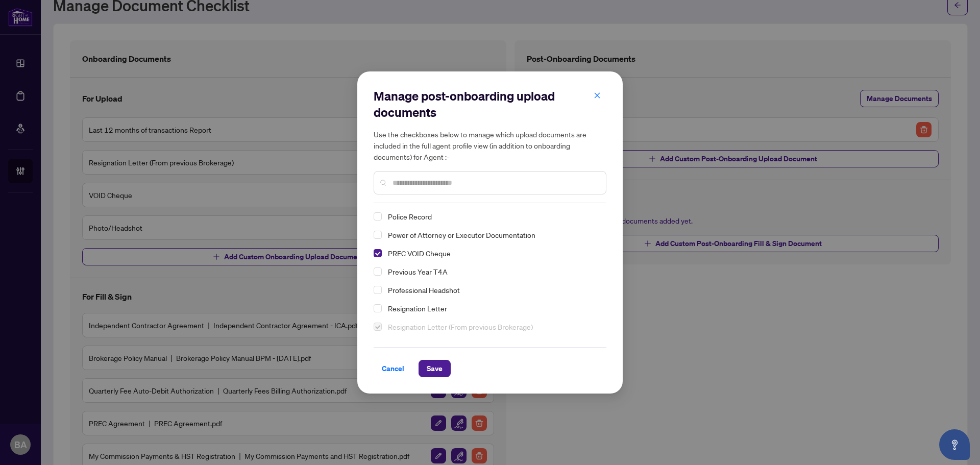 The height and width of the screenshot is (465, 980). I want to click on span: Select Power of Attorney or Executor Documentation, so click(378, 235).